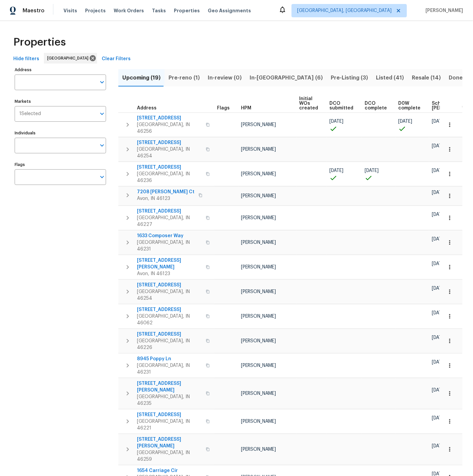 The height and width of the screenshot is (476, 473). I want to click on span: Tasks, so click(159, 11).